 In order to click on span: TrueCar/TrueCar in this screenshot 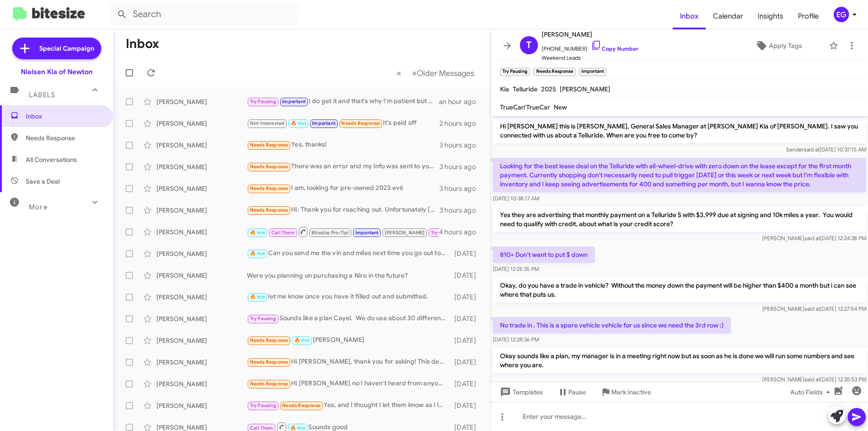, I will do `click(525, 107)`.